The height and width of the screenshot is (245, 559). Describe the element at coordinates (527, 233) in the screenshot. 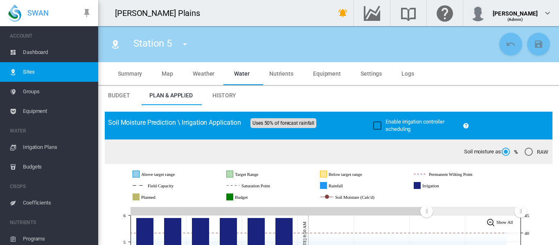

I see `tspan: 40` at that location.